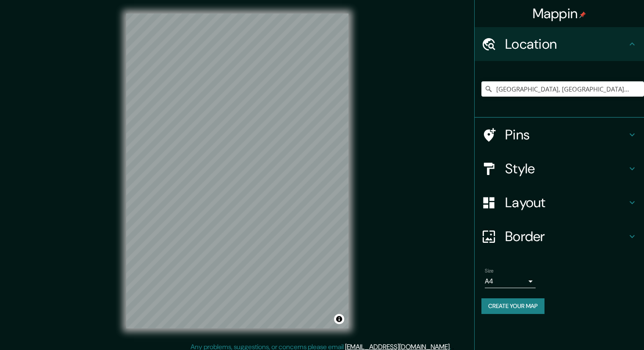 This screenshot has height=350, width=644. I want to click on div: Style, so click(559, 169).